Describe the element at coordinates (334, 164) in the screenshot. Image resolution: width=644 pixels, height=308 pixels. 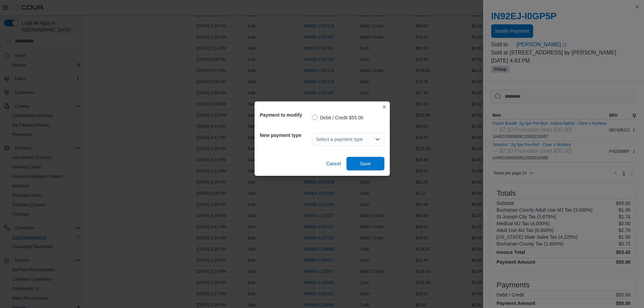
I see `button: Cancel` at that location.